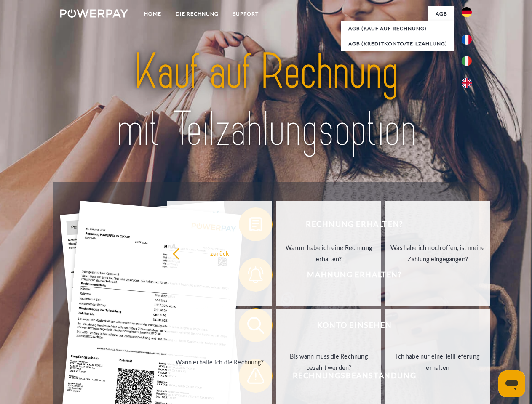  What do you see at coordinates (328, 253) in the screenshot?
I see `div: Warum habe ich eine Rechnung erhalten?` at bounding box center [328, 253].